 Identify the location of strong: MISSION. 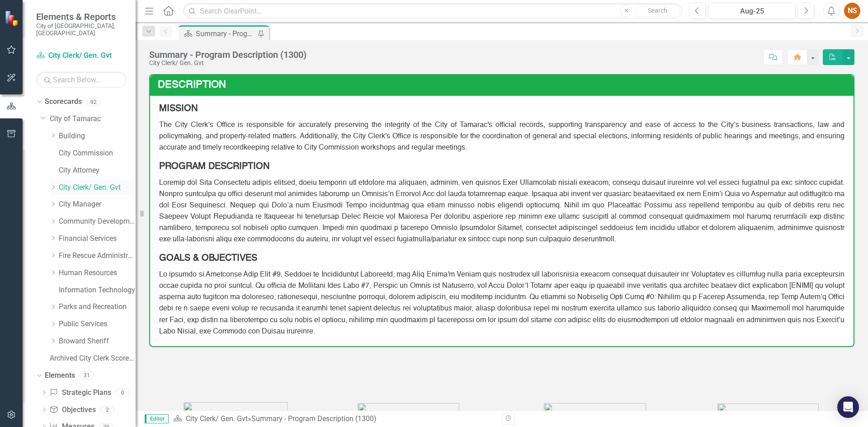
(178, 109).